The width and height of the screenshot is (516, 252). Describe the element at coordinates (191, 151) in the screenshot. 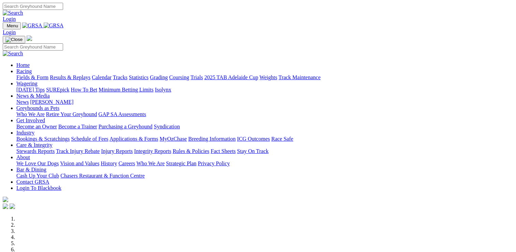

I see `a: Rules & Policies` at that location.